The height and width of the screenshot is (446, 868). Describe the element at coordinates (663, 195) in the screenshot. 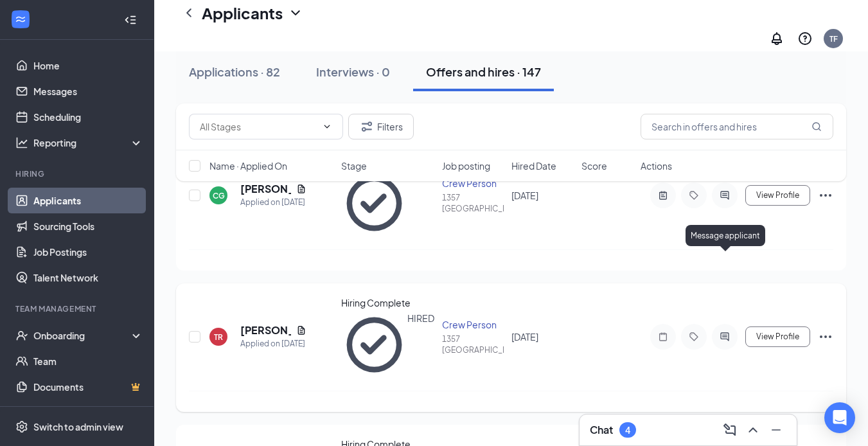

I see `svg: ActiveNote` at that location.